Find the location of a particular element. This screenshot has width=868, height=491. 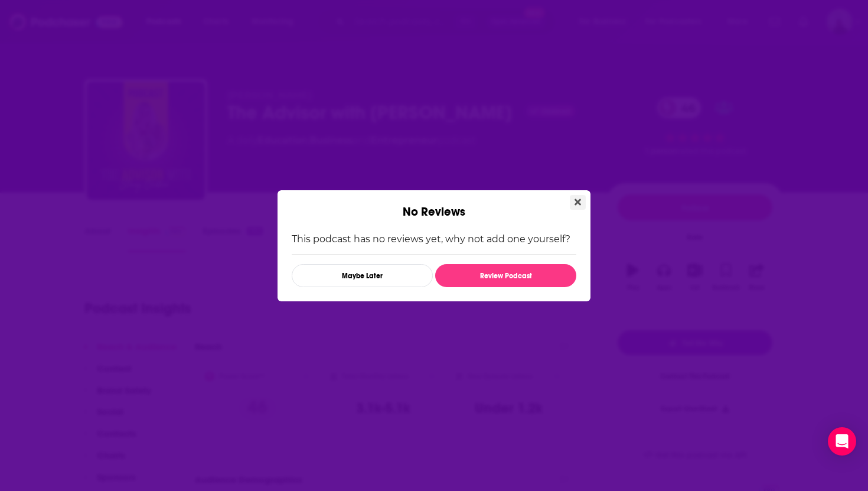

button: Review Podcast is located at coordinates (505, 275).